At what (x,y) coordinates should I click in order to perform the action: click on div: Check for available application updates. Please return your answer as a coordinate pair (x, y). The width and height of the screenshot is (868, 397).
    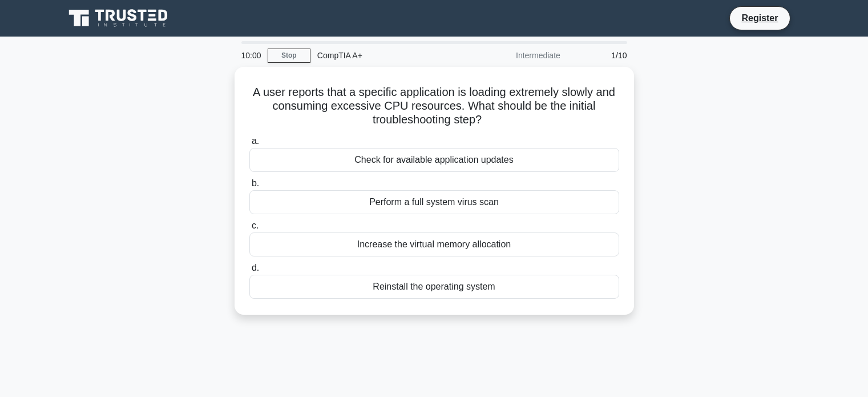
    Looking at the image, I should click on (435, 160).